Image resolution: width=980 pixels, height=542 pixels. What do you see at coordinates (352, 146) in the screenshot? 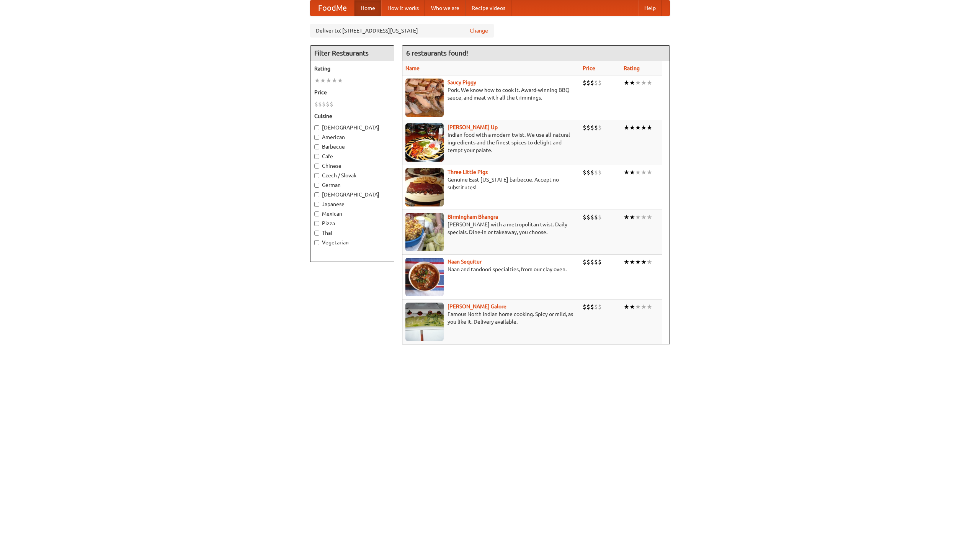
I see `label: Barbecue` at bounding box center [352, 146].